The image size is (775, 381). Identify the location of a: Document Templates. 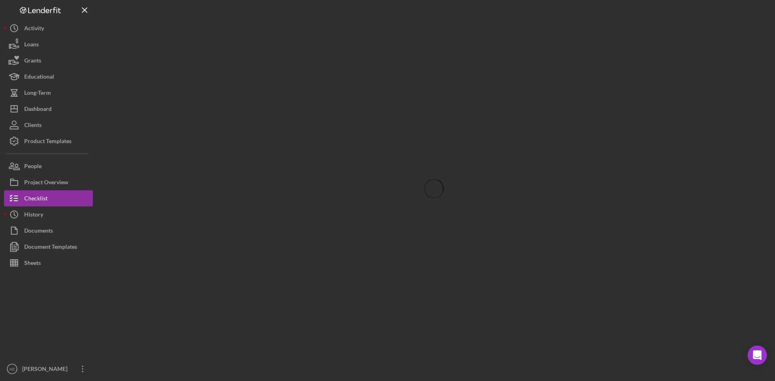
(48, 247).